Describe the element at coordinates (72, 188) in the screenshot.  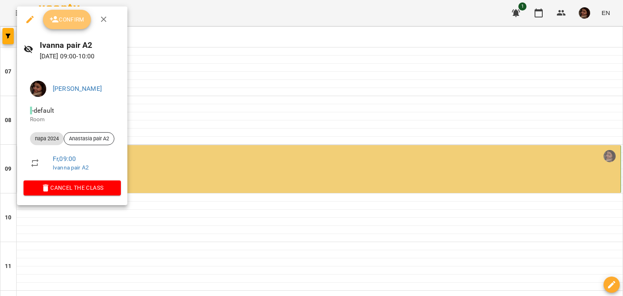
I see `span: Cancel the class` at that location.